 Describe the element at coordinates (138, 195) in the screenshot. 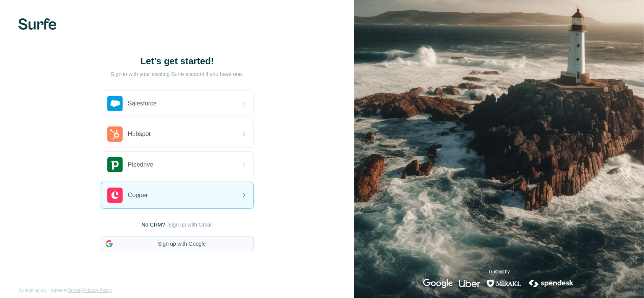

I see `span: Copper` at that location.